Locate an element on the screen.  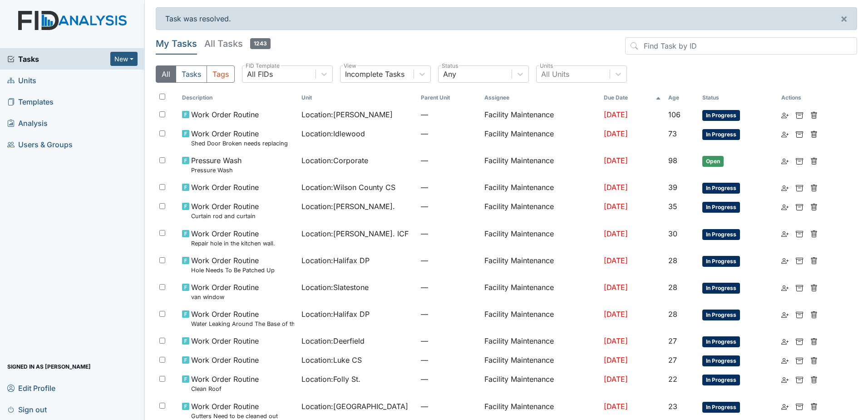
span: Work Order Routine Clean Roof is located at coordinates (225, 383).